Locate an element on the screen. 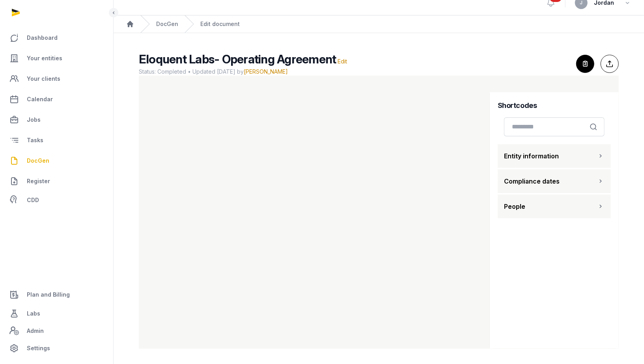 The width and height of the screenshot is (644, 364). span: Your clients is located at coordinates (43, 79).